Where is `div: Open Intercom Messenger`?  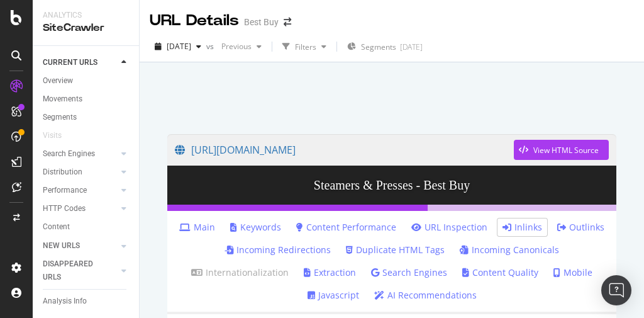 div: Open Intercom Messenger is located at coordinates (616, 290).